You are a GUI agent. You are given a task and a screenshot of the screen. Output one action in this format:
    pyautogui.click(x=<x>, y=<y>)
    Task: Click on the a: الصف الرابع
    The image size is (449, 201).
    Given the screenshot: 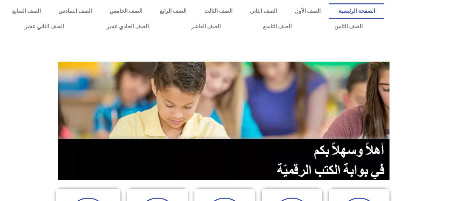 What is the action you would take?
    pyautogui.click(x=173, y=11)
    